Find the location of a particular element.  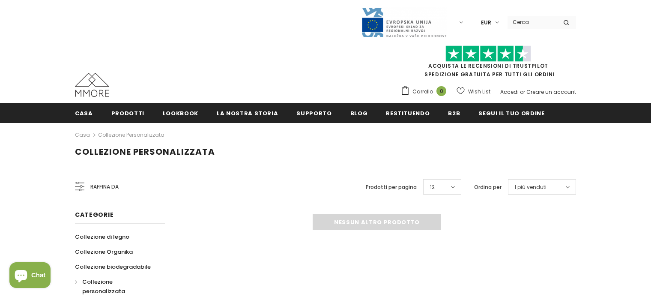

a: Blog is located at coordinates (359, 113).